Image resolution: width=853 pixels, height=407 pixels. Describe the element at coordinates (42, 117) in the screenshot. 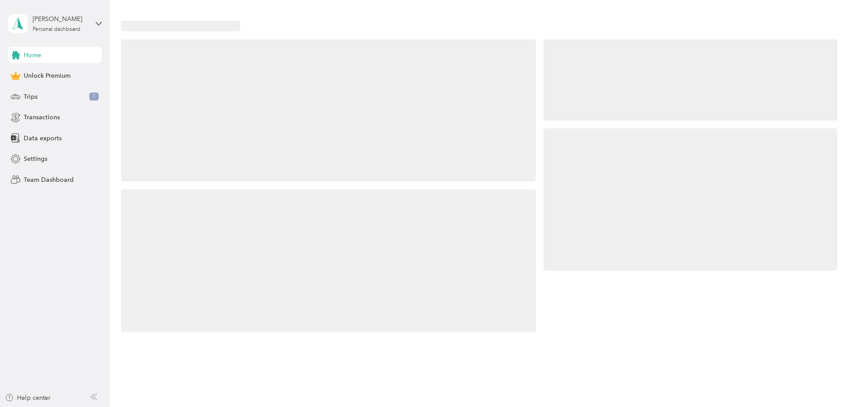

I see `span: Transactions` at that location.